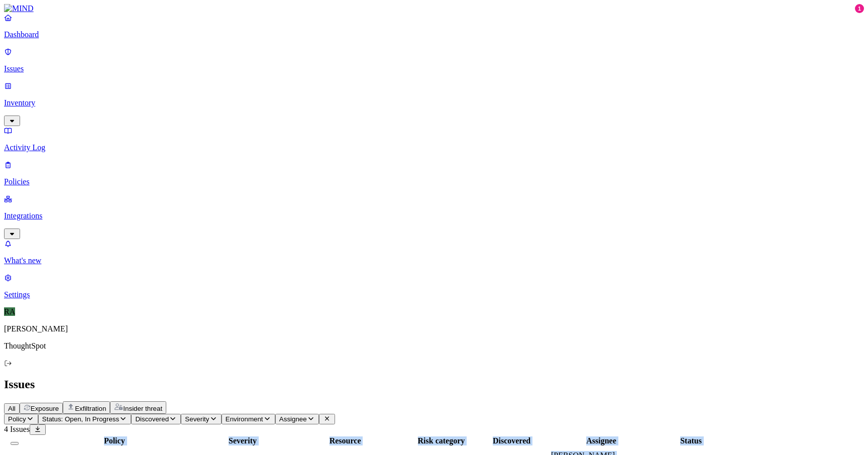  What do you see at coordinates (434, 103) in the screenshot?
I see `a: Inventory` at bounding box center [434, 103].